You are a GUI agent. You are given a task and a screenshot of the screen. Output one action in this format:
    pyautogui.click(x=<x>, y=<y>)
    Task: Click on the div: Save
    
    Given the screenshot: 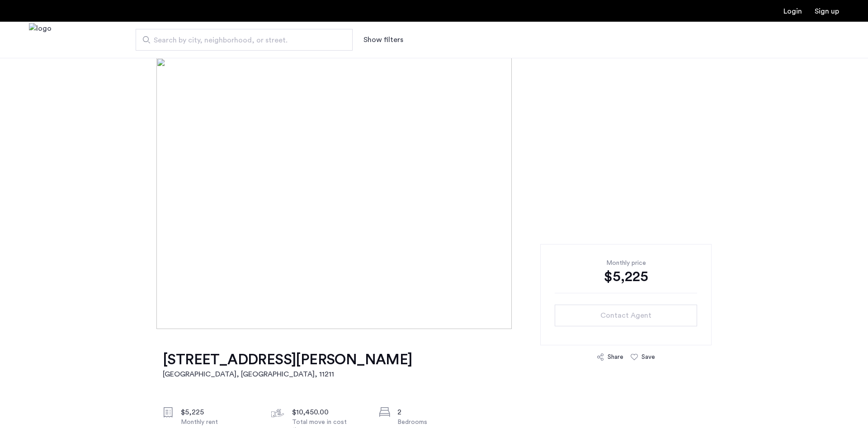 What is the action you would take?
    pyautogui.click(x=648, y=357)
    